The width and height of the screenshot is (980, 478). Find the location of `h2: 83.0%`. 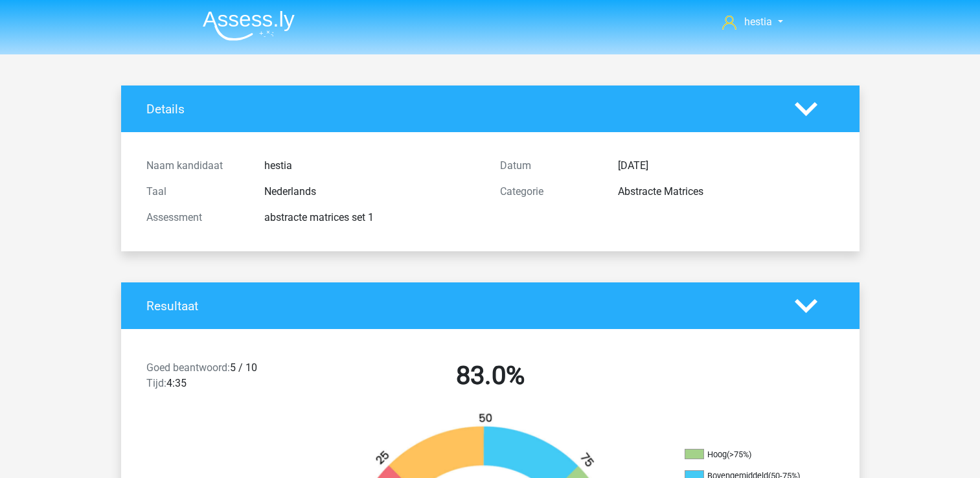

h2: 83.0% is located at coordinates (490, 376).